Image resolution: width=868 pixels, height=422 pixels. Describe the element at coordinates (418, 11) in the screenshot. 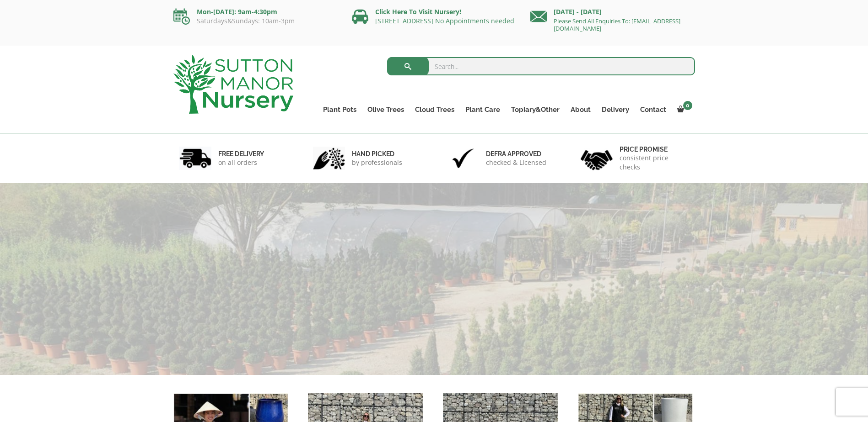

I see `a: Click Here To Visit Nursery!` at that location.